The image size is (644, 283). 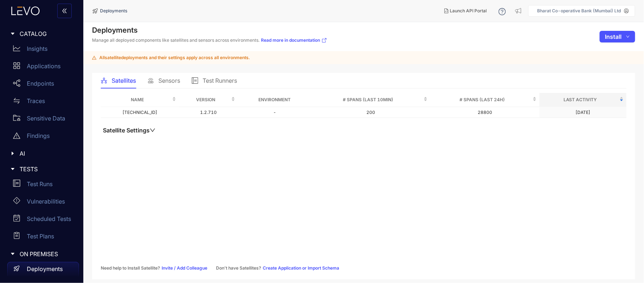 What do you see at coordinates (44, 269) in the screenshot?
I see `p: Deployments` at bounding box center [44, 269].